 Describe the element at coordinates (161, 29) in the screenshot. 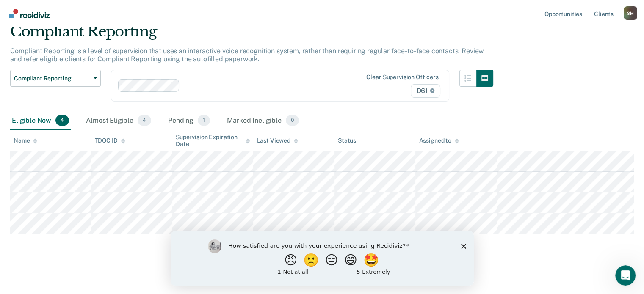

I see `button: 3` at that location.